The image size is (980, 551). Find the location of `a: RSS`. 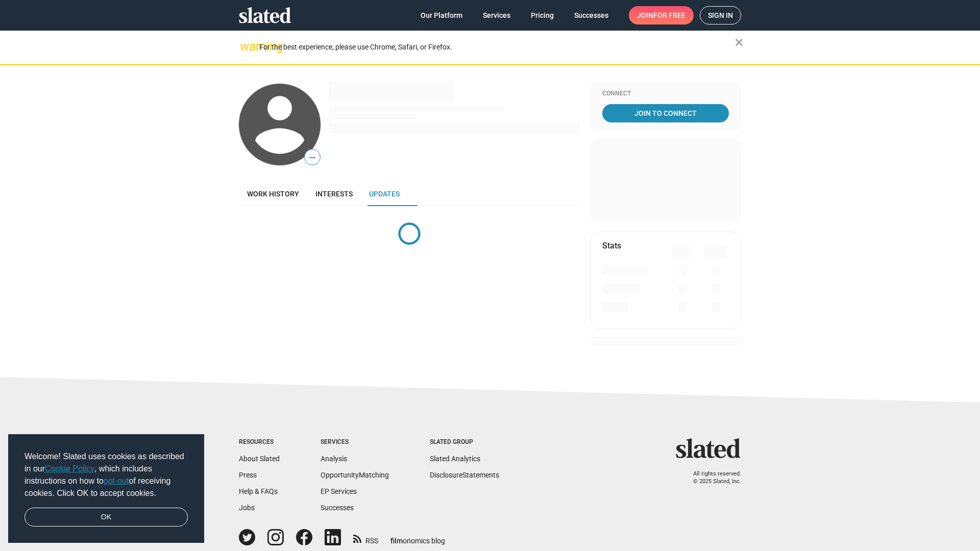

a: RSS is located at coordinates (365, 538).